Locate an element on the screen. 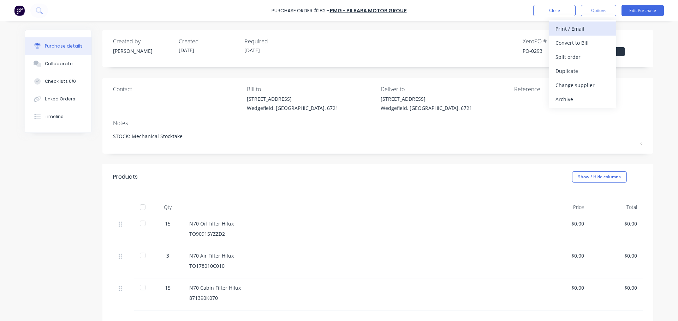 The image size is (678, 321). button: Close is located at coordinates (554, 11).